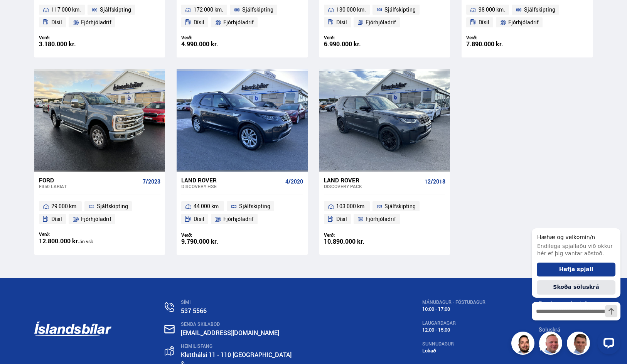  Describe the element at coordinates (211, 44) in the screenshot. I see `div: 4.990.000 kr.` at that location.